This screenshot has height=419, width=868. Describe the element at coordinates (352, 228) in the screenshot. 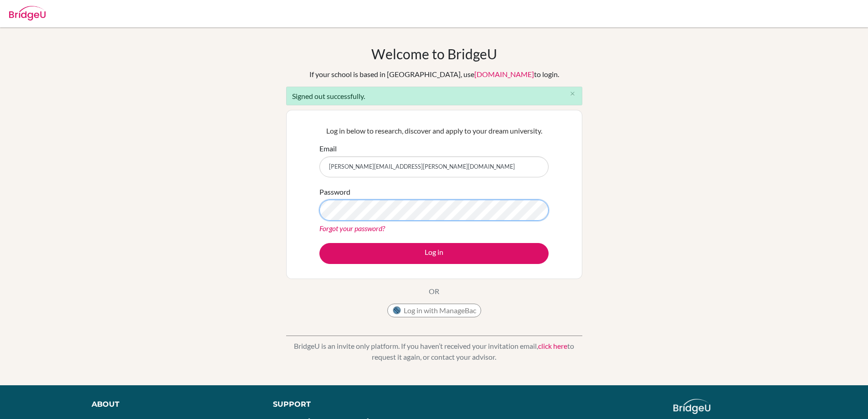

I see `a: Forgot your password?` at that location.